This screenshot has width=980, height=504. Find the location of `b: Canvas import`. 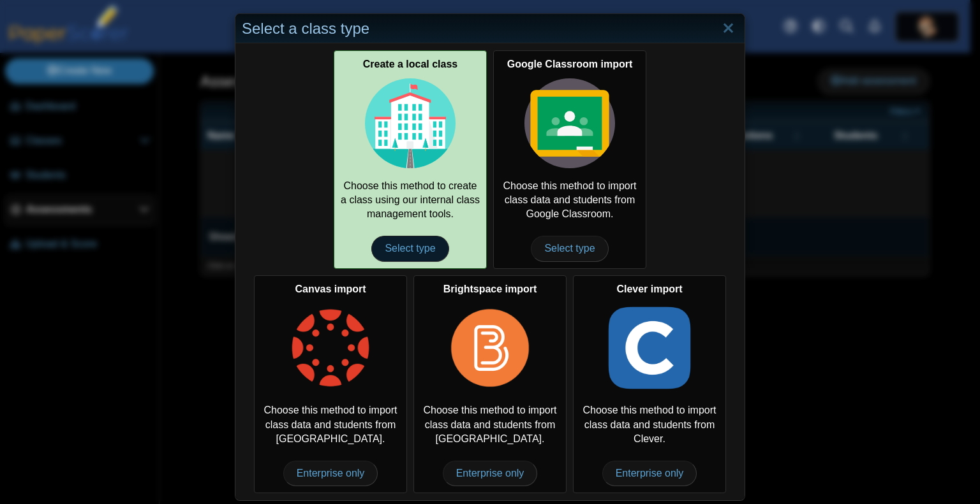

b: Canvas import is located at coordinates (329, 289).